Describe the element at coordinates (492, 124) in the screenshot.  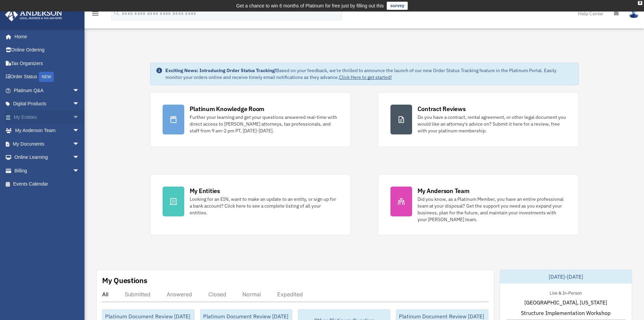
I see `div: Do you have a contract, rental agreement, or other legal document you would like an attorney's ad...` at that location.